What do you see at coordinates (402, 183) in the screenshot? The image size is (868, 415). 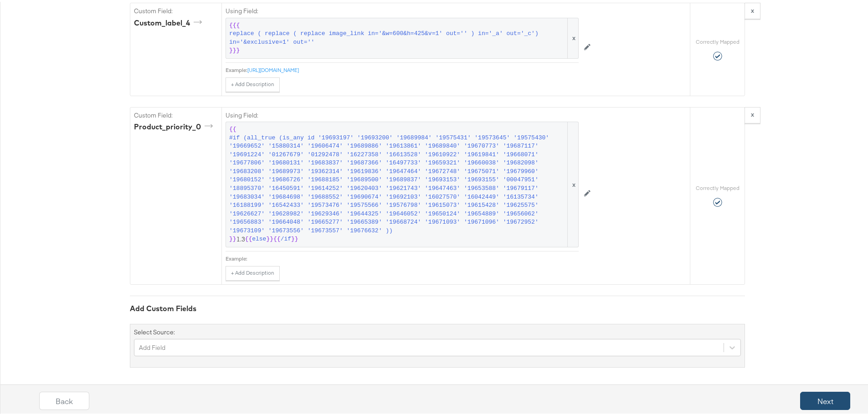 I see `span: 1.3` at bounding box center [402, 183].